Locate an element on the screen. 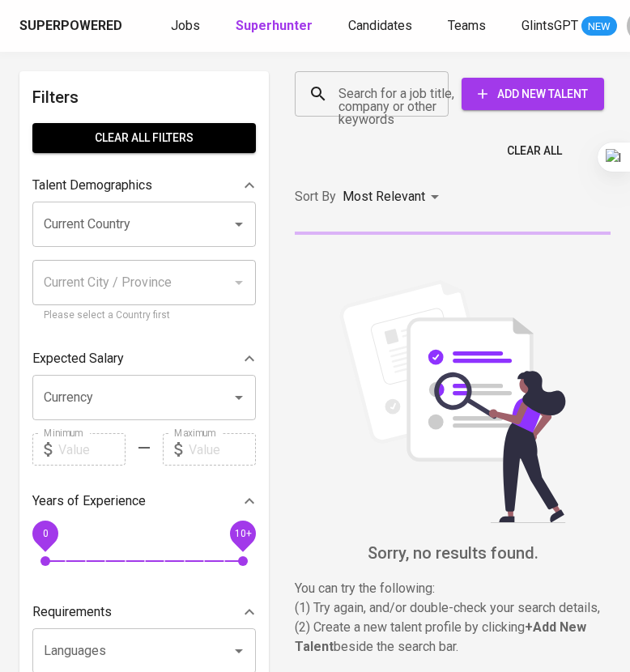 The width and height of the screenshot is (630, 672). a: Teams is located at coordinates (468, 26).